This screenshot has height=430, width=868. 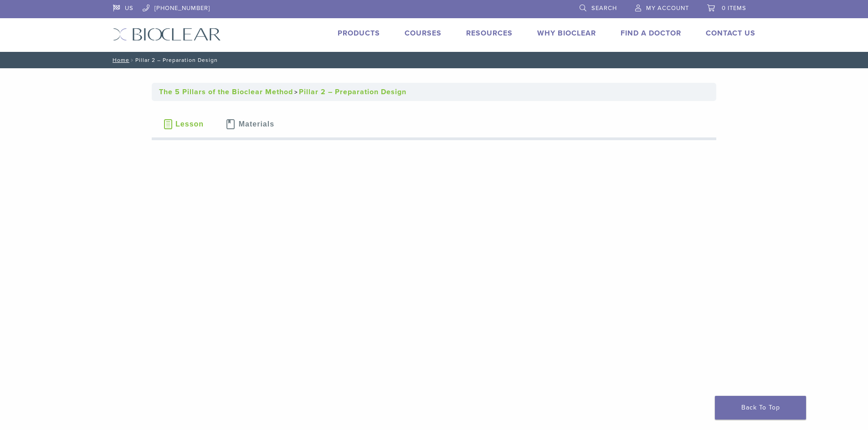 I want to click on span: 0 items, so click(x=734, y=8).